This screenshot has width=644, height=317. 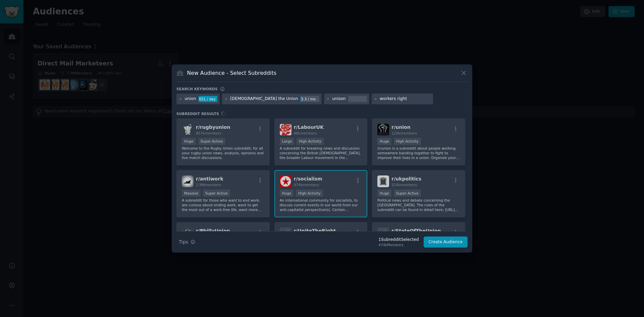 I want to click on div: union, so click(x=190, y=99).